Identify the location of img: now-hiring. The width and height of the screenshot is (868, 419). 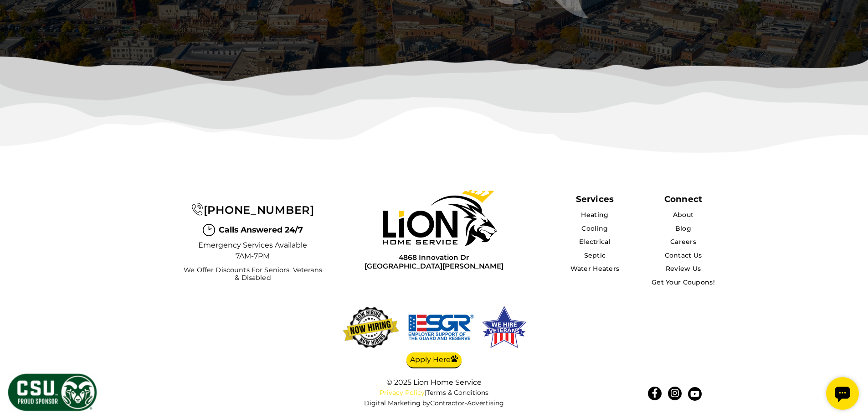
(371, 327).